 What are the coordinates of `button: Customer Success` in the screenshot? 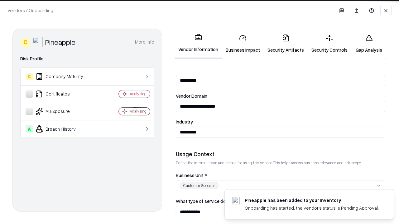 It's located at (280, 186).